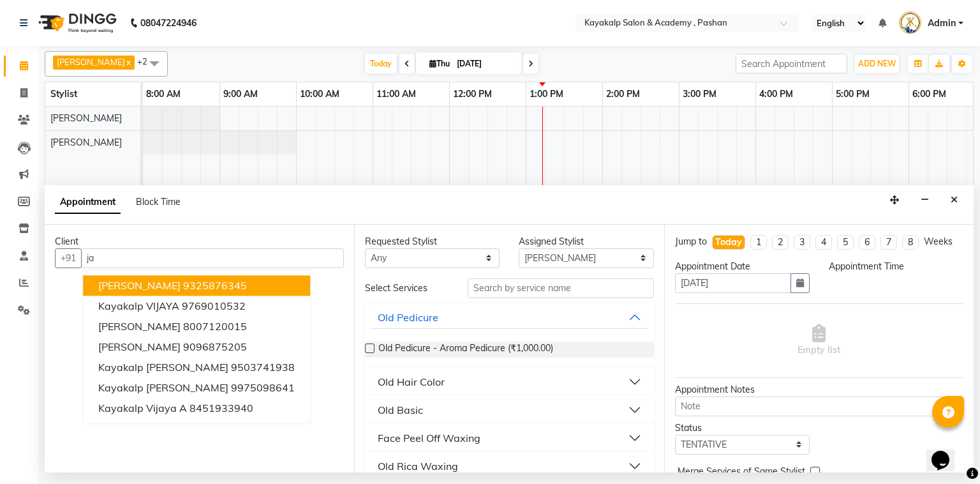 This screenshot has height=484, width=980. Describe the element at coordinates (168, 23) in the screenshot. I see `b: 08047224946` at that location.